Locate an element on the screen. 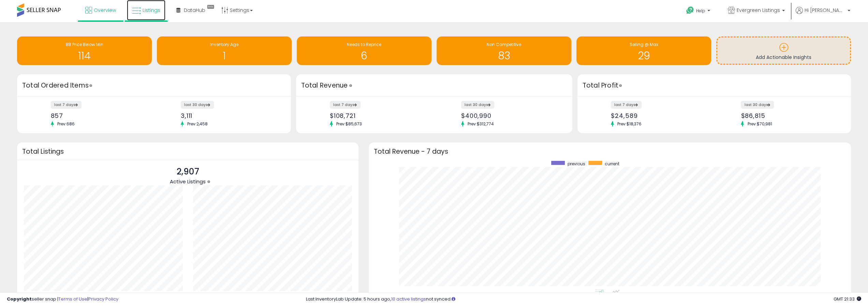 This screenshot has width=868, height=306. span: Evergreen Listings is located at coordinates (759, 10).